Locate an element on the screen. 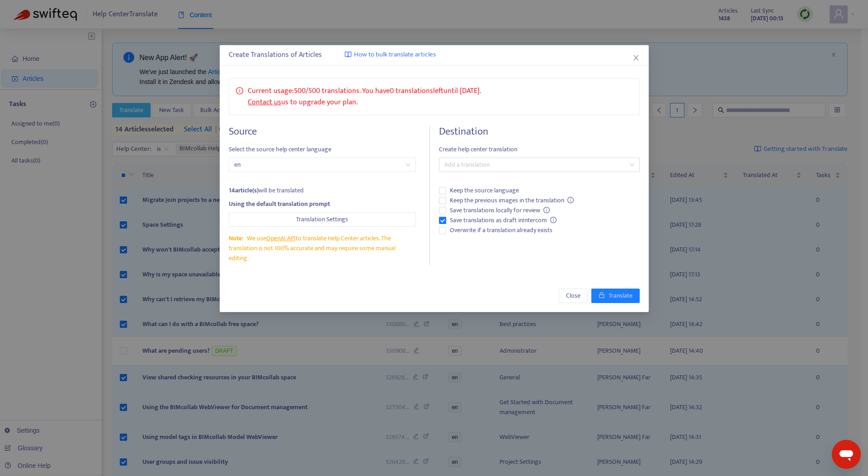 The image size is (868, 476). span: Keep the previous images in the translation is located at coordinates (511, 201).